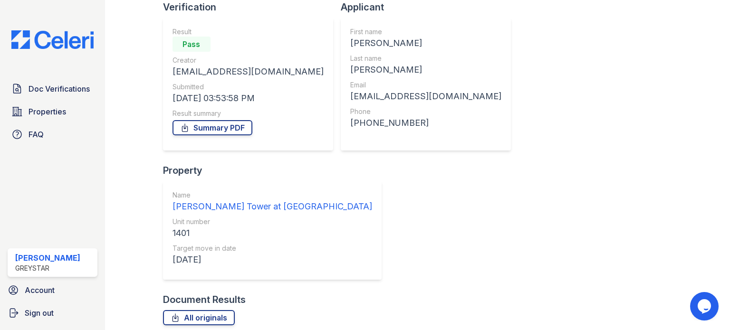 The width and height of the screenshot is (730, 330). What do you see at coordinates (52, 313) in the screenshot?
I see `a: Sign out` at bounding box center [52, 313].